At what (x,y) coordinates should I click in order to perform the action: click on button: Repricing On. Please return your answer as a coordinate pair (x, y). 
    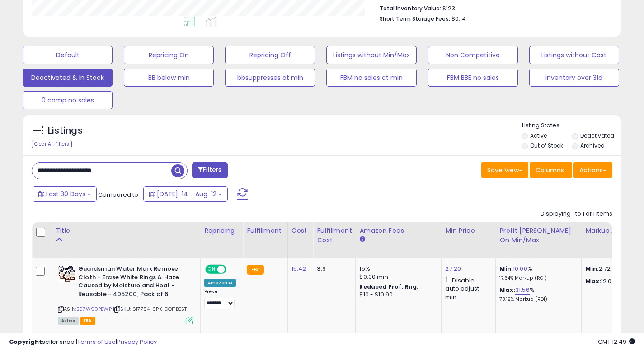
    Looking at the image, I should click on (169, 55).